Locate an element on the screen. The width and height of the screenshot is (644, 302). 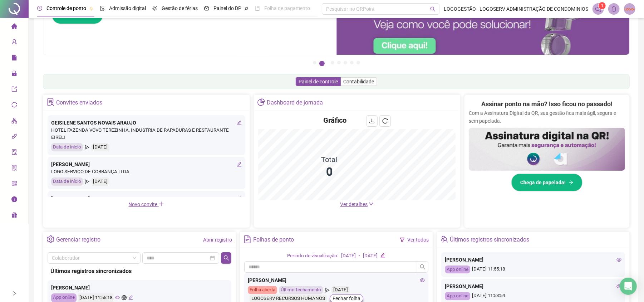
span: dashboard is located at coordinates (207, 8).